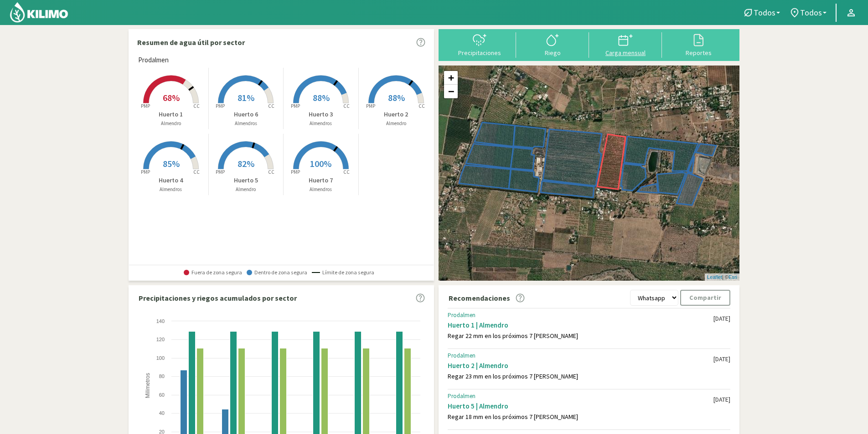 This screenshot has height=434, width=868. I want to click on a: Leaflet, so click(714, 277).